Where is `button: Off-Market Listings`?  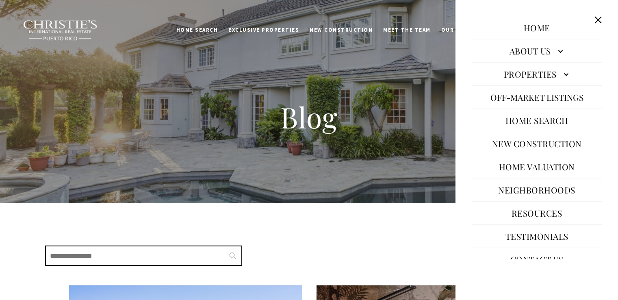 button: Off-Market Listings is located at coordinates (537, 97).